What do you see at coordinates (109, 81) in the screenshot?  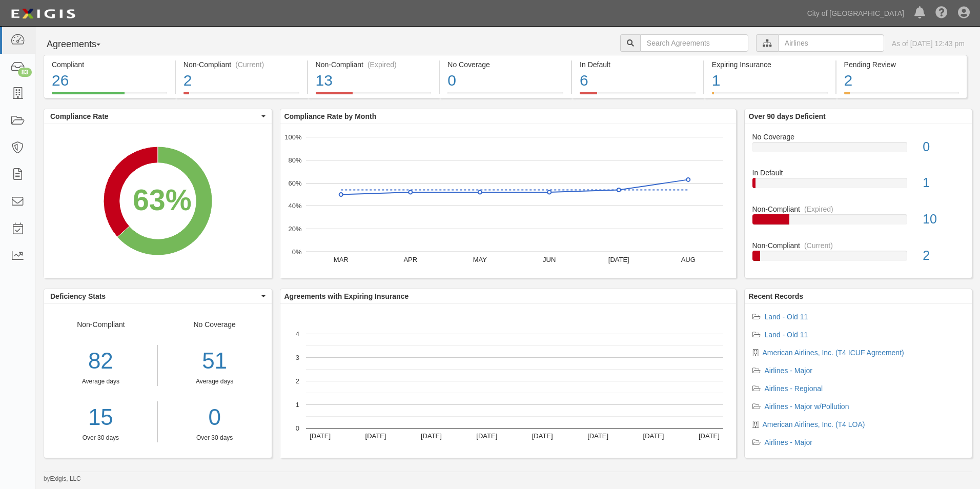 I see `div: 26` at bounding box center [109, 81].